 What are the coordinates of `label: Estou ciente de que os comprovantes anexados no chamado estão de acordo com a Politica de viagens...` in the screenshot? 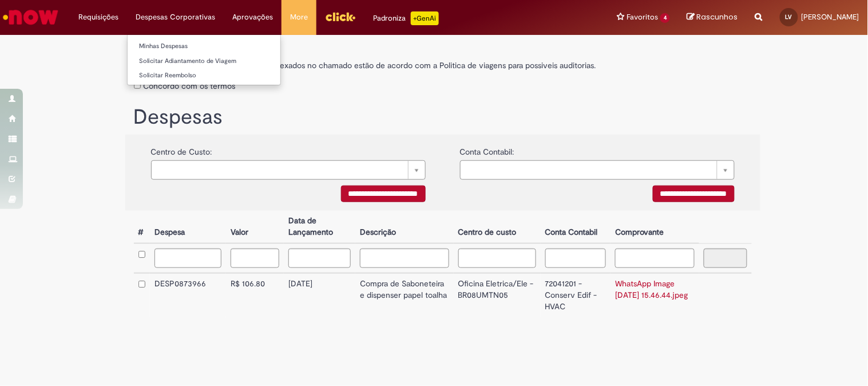 It's located at (443, 62).